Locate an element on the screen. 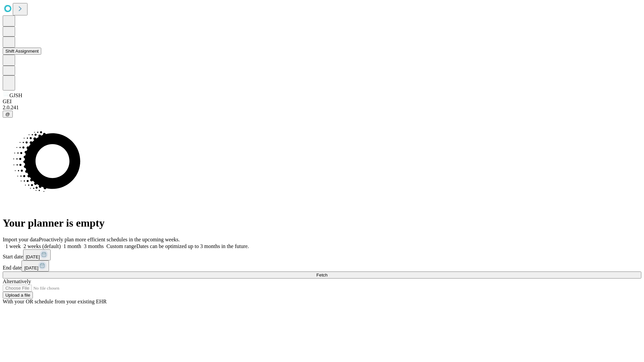 The height and width of the screenshot is (362, 644). span: Dates can be optimized up to 3 months in the future. is located at coordinates (193, 246).